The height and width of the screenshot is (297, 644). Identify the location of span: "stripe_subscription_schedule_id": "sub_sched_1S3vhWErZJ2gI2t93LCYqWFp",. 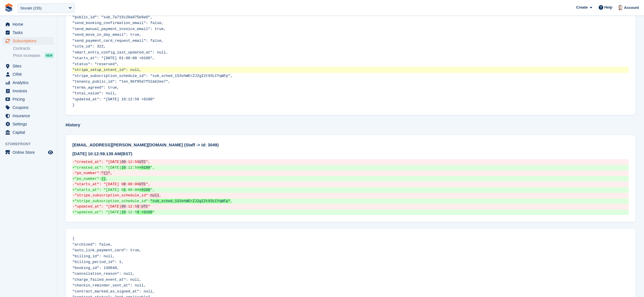
(152, 76).